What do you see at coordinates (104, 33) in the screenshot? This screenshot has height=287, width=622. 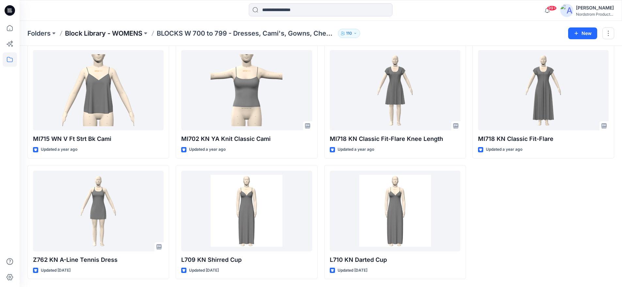 I see `a: Block Library - WOMENS` at bounding box center [104, 33].